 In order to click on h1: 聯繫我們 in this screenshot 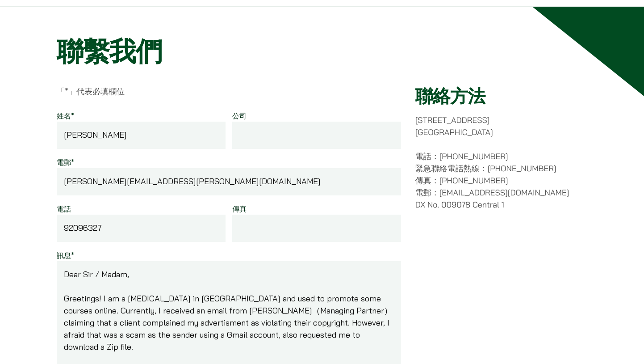, I will do `click(322, 51)`.